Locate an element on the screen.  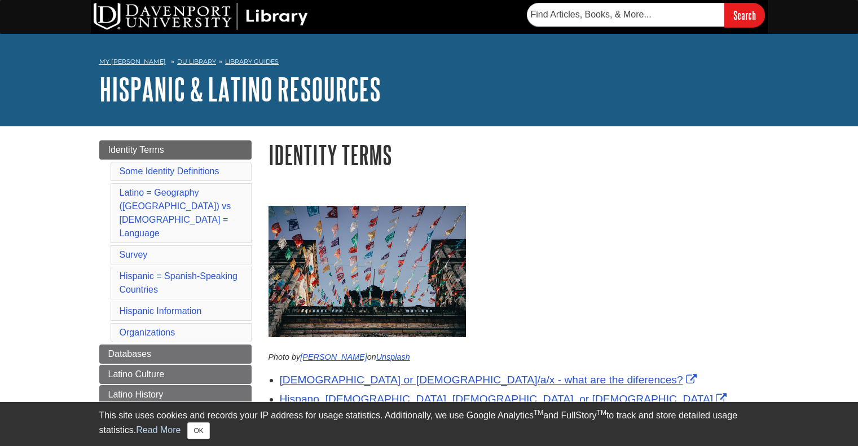
a: Hispanic = Spanish-Speaking Countries is located at coordinates (178, 283).